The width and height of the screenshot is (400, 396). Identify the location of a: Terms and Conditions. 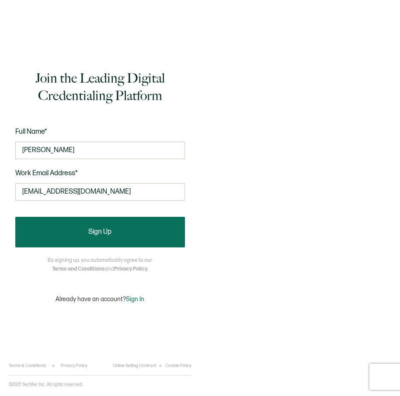
(78, 269).